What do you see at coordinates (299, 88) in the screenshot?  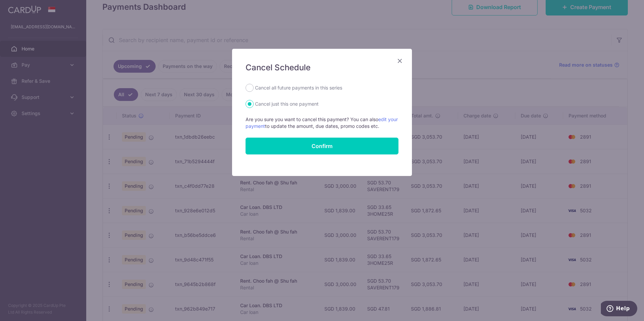 I see `label: Cancel all future payments in this series` at bounding box center [299, 88].